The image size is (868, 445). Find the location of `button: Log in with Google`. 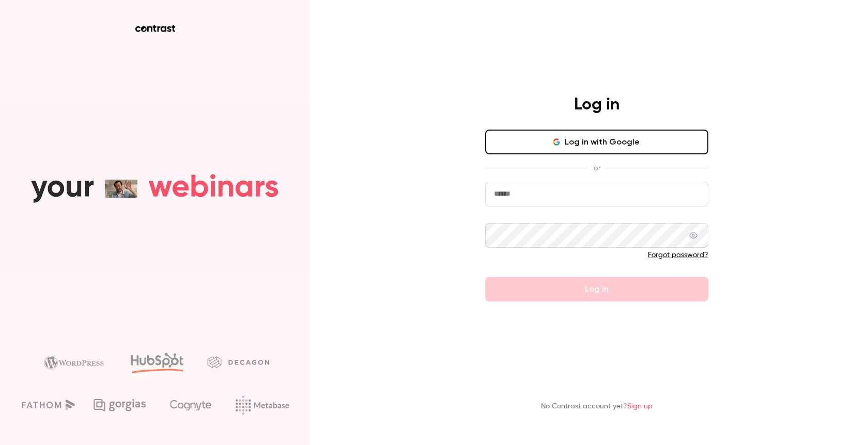

button: Log in with Google is located at coordinates (597, 142).